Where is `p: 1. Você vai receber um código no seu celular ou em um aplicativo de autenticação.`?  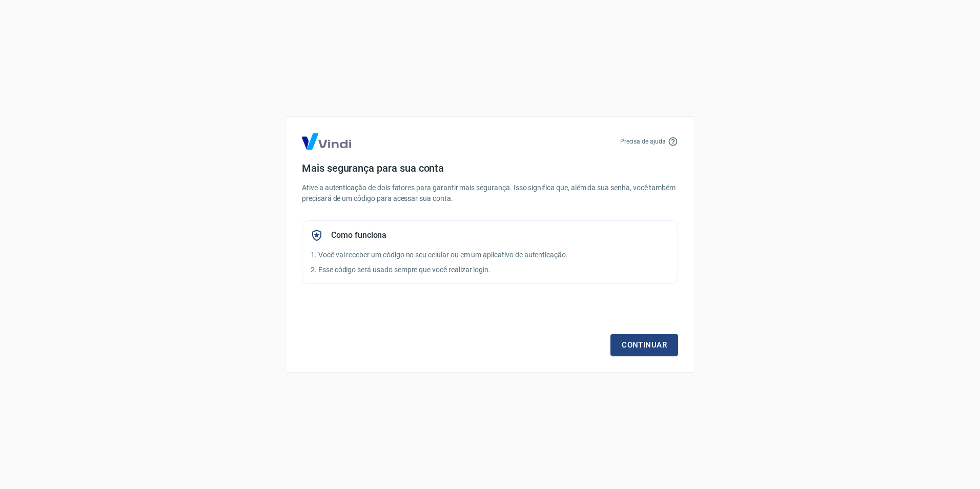
p: 1. Você vai receber um código no seu celular ou em um aplicativo de autenticação. is located at coordinates (490, 255).